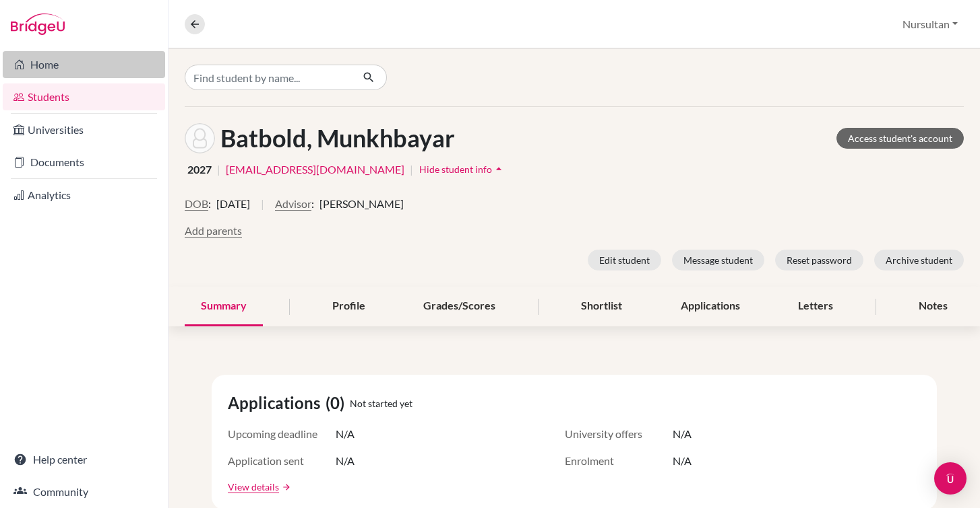  Describe the element at coordinates (711, 306) in the screenshot. I see `div: Applications` at that location.